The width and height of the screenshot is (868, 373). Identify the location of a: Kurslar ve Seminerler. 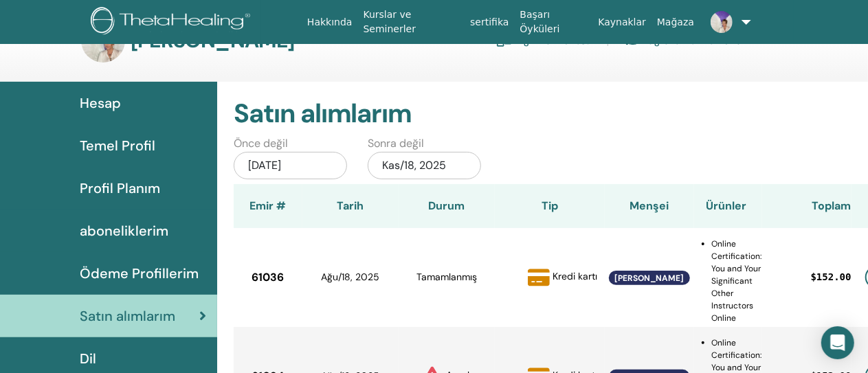
(412, 22).